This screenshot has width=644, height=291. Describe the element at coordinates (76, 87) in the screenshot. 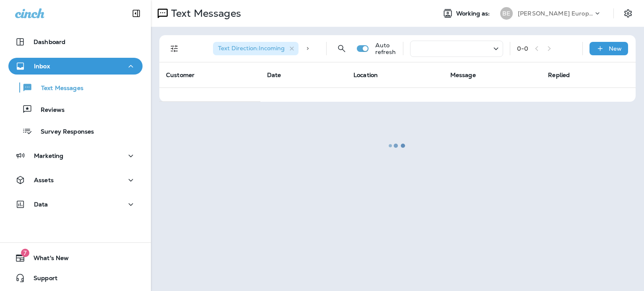

I see `button: Text Messages` at that location.